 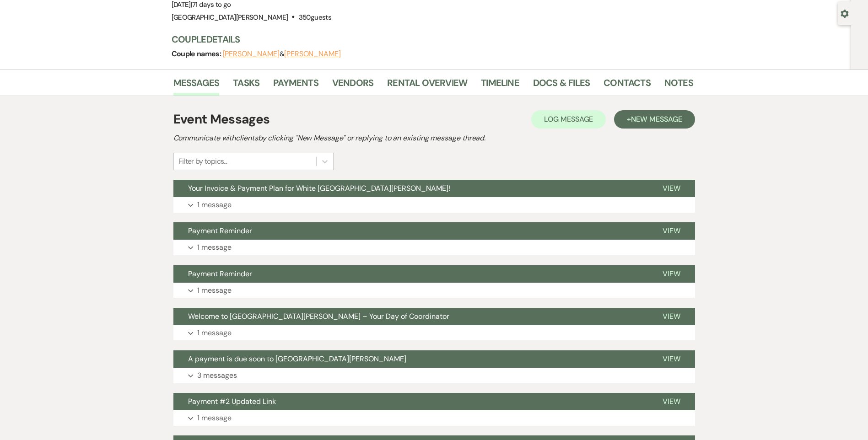 I want to click on a: Docs & Files, so click(x=561, y=86).